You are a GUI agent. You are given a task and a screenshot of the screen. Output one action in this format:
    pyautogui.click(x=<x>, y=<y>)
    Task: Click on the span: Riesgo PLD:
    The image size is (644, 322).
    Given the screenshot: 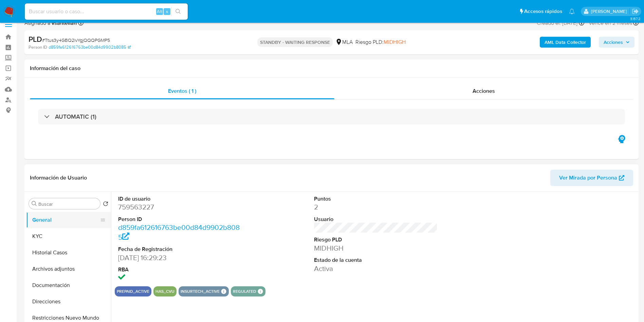 What is the action you would take?
    pyautogui.click(x=380, y=42)
    